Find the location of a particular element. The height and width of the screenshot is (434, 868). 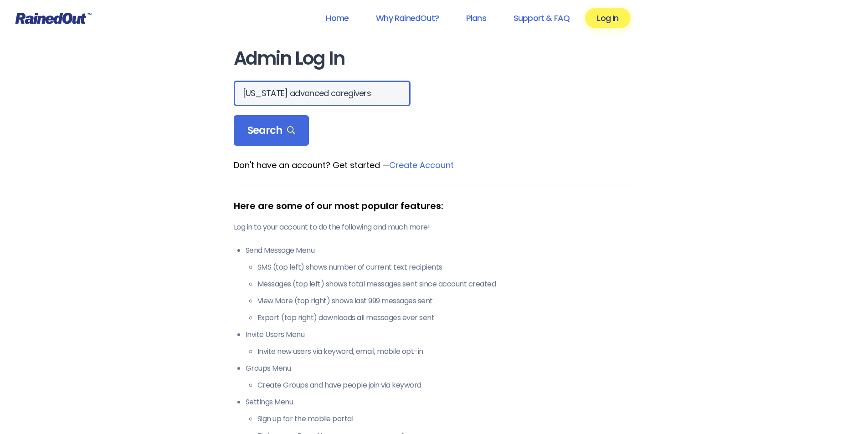

li: Export (top right) downloads all messages ever sent is located at coordinates (446, 318).